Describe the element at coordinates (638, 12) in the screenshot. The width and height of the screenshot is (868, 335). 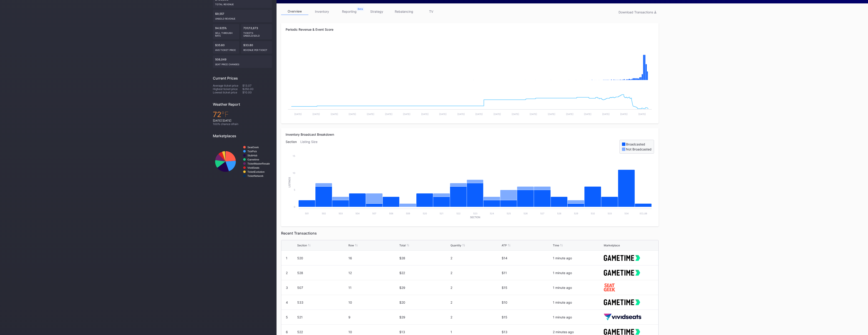
I see `div: Download Transactions` at that location.